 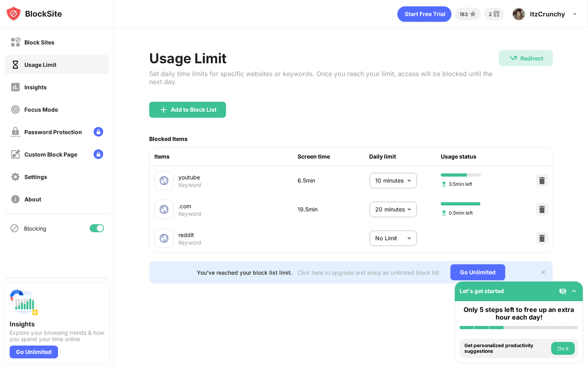 I want to click on img: about-off.svg, so click(x=15, y=199).